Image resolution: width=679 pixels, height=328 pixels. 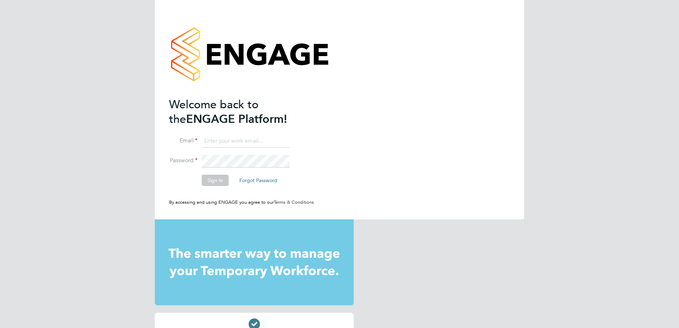 I want to click on span: Welcome back to the, so click(x=214, y=112).